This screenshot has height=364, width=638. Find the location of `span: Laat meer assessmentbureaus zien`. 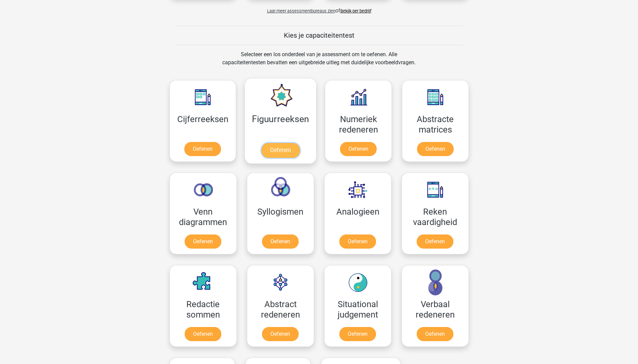

span: Laat meer assessmentbureaus zien is located at coordinates (301, 11).